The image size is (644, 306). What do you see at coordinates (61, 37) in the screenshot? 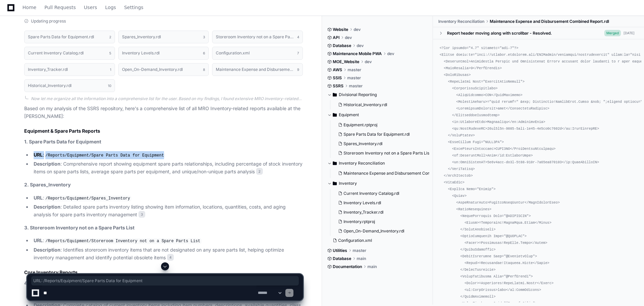
I see `h1: Spare Parts Data for Equipment.rdl` at bounding box center [61, 37].